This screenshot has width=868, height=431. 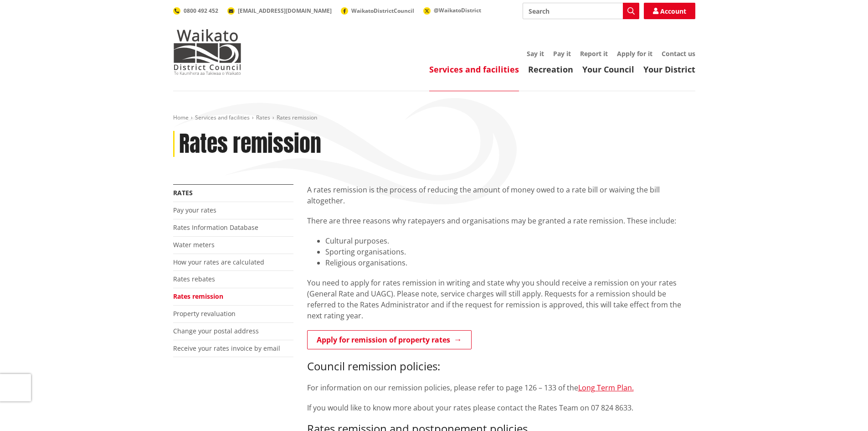 What do you see at coordinates (511, 252) in the screenshot?
I see `li: Sporting organisations.` at bounding box center [511, 252].